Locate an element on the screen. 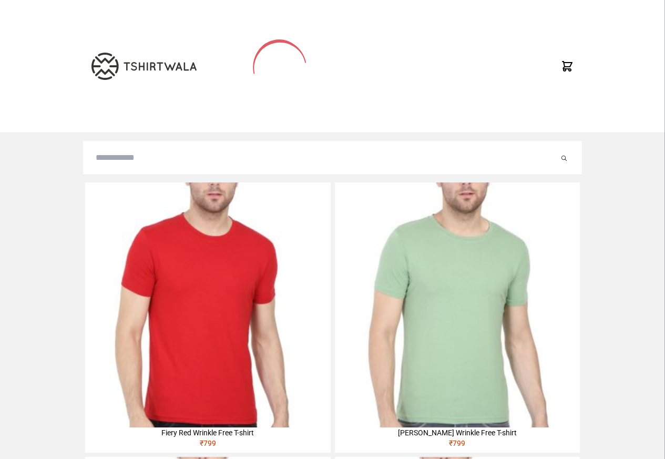  a: Fiery Red Wrinkle Free T-shirt₹799 is located at coordinates (208, 318).